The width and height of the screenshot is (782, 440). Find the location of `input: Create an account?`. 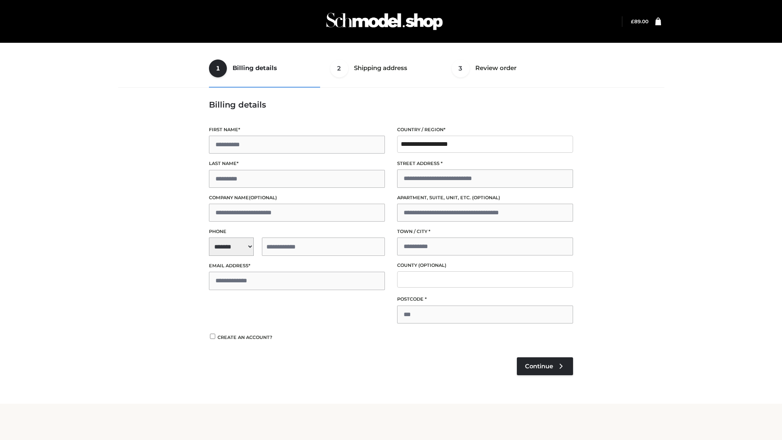

input: Create an account? is located at coordinates (212, 336).